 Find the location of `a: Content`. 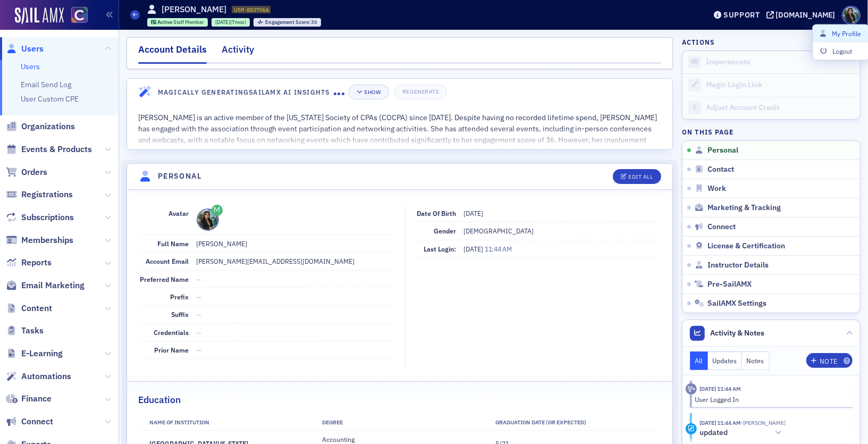

a: Content is located at coordinates (29, 308).